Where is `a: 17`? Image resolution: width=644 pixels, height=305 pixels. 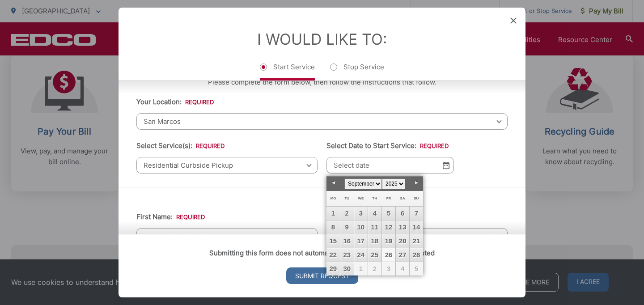
a: 17 is located at coordinates (361, 241).